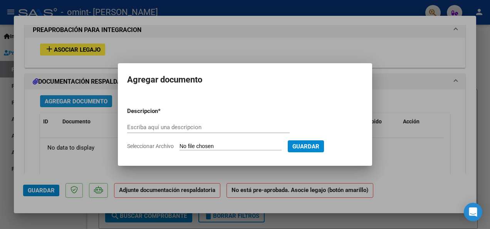 The height and width of the screenshot is (229, 490). What do you see at coordinates (473, 212) in the screenshot?
I see `div: Open Intercom Messenger` at bounding box center [473, 212].